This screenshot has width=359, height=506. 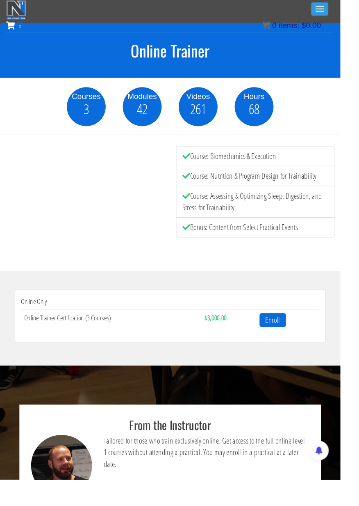 I want to click on li: Course: Biomechanics & Execution, so click(x=270, y=165).